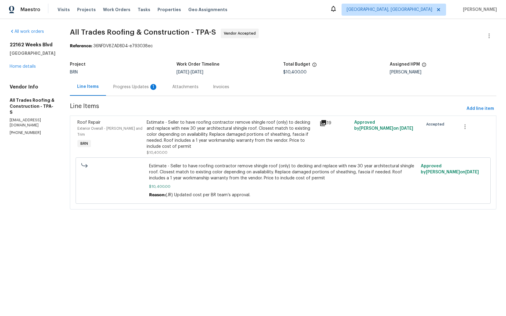 The image size is (506, 316). I want to click on span: Add line item, so click(480, 109).